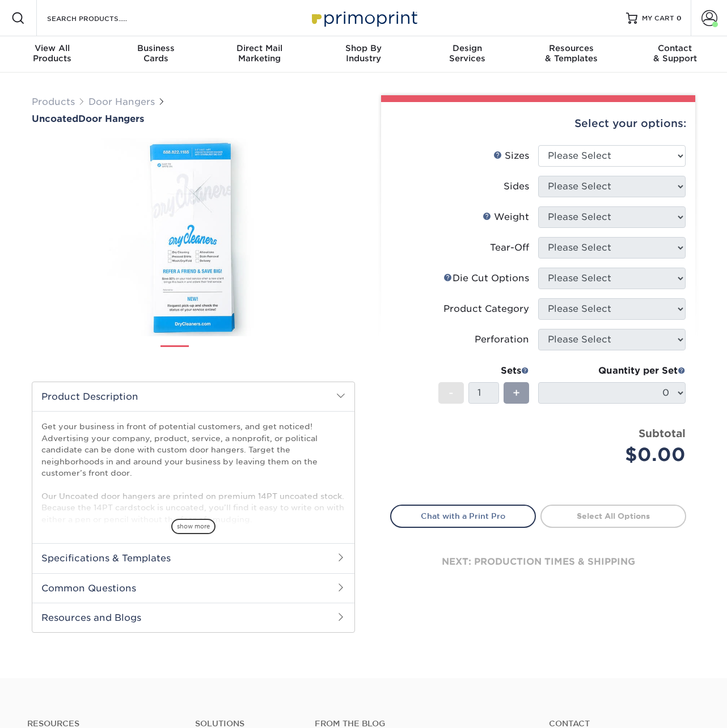 This screenshot has width=727, height=728. I want to click on a: Shop ByIndustry, so click(363, 55).